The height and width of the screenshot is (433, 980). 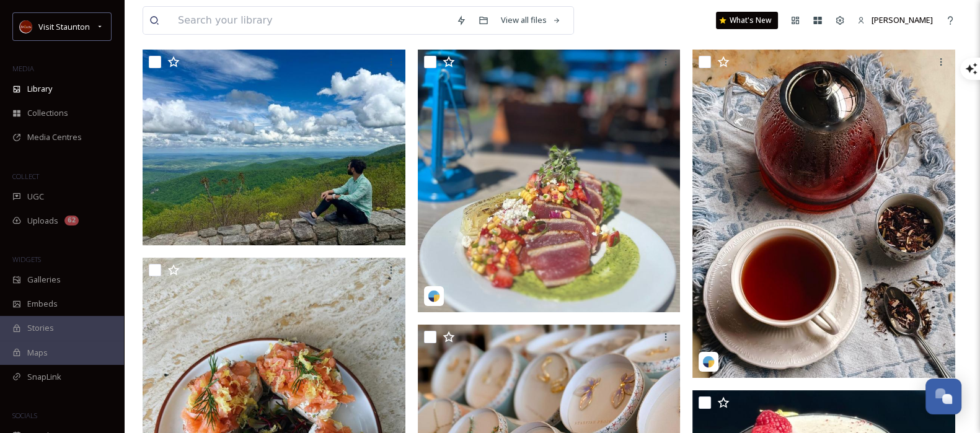 I want to click on span: Library, so click(x=40, y=89).